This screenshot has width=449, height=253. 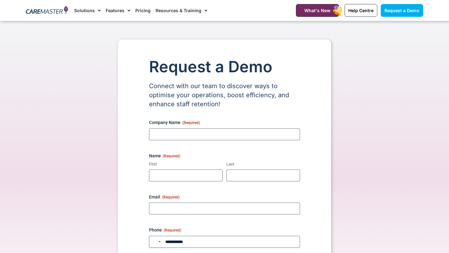 I want to click on a: What's New, so click(x=317, y=10).